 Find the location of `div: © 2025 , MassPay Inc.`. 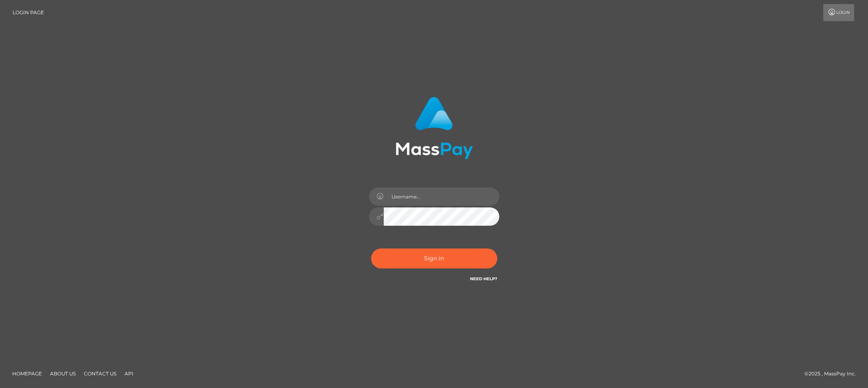

div: © 2025 , MassPay Inc. is located at coordinates (833, 374).